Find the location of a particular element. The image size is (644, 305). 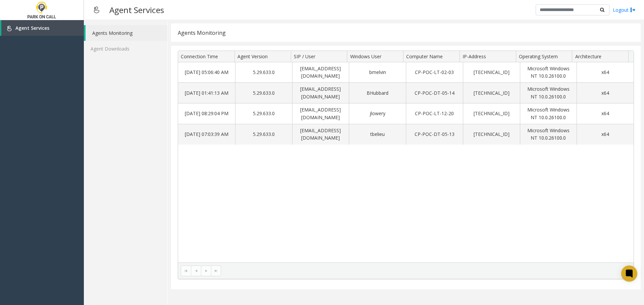

a: Logout is located at coordinates (624, 10).